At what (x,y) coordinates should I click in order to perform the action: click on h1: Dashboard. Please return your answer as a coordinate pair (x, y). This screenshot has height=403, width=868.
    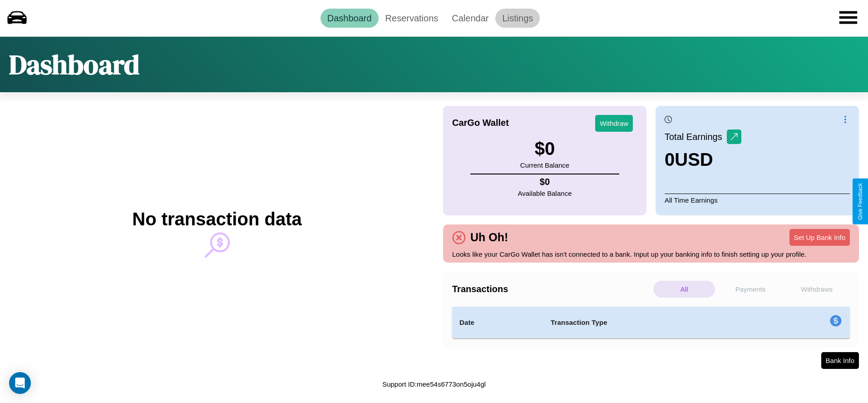
    Looking at the image, I should click on (74, 64).